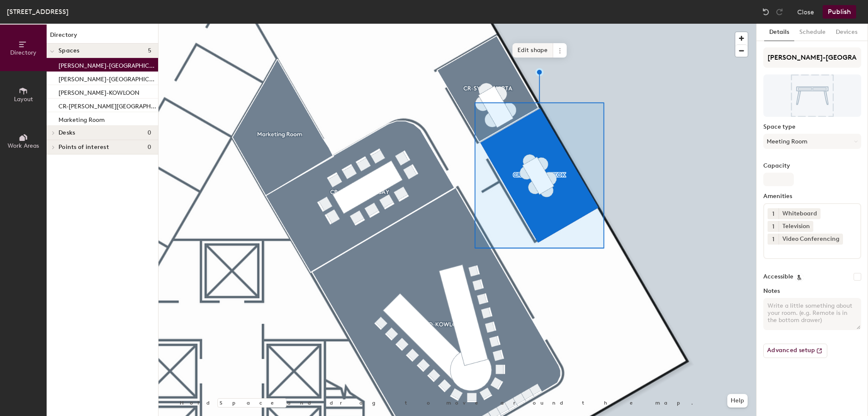  Describe the element at coordinates (812, 196) in the screenshot. I see `label: Amenities` at that location.